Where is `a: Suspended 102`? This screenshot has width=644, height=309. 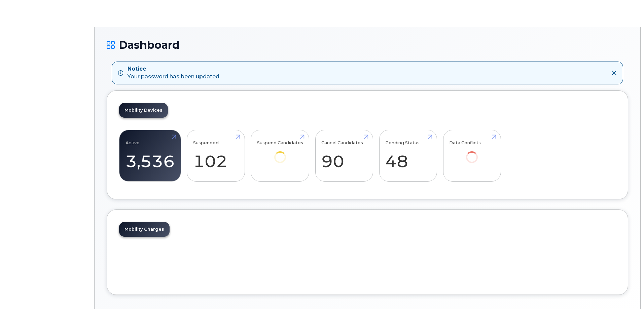 a: Suspended 102 is located at coordinates (216, 156).